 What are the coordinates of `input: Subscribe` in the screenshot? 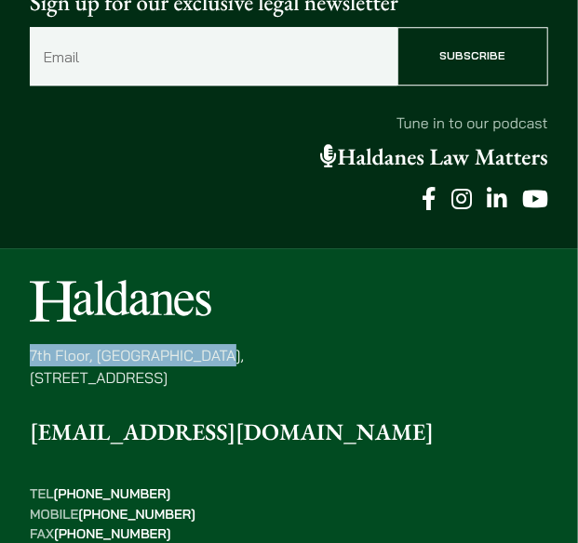 It's located at (473, 56).